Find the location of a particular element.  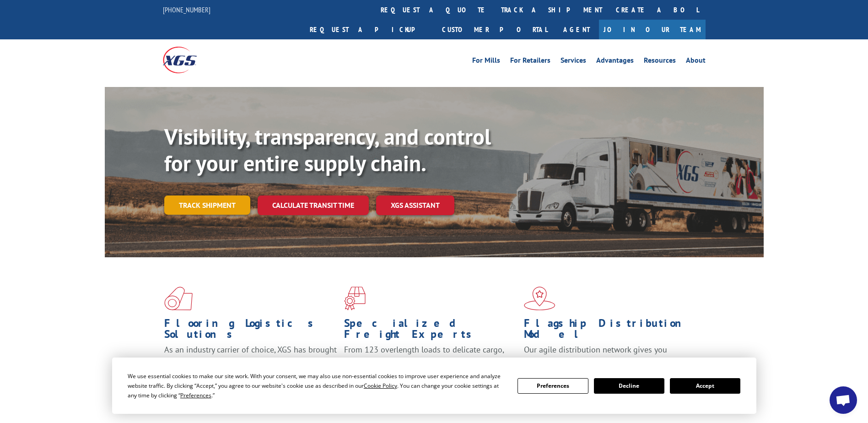

a: About is located at coordinates (696, 62).